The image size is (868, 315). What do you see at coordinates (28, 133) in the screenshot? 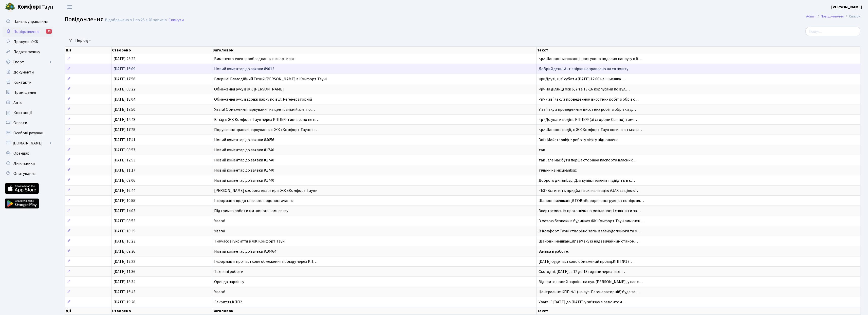
I see `span: Особові рахунки` at bounding box center [28, 133].